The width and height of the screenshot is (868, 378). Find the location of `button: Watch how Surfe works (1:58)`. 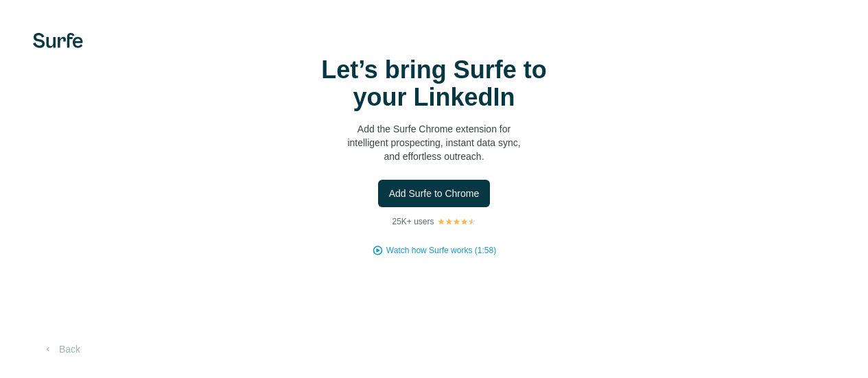

button: Watch how Surfe works (1:58) is located at coordinates (441, 250).